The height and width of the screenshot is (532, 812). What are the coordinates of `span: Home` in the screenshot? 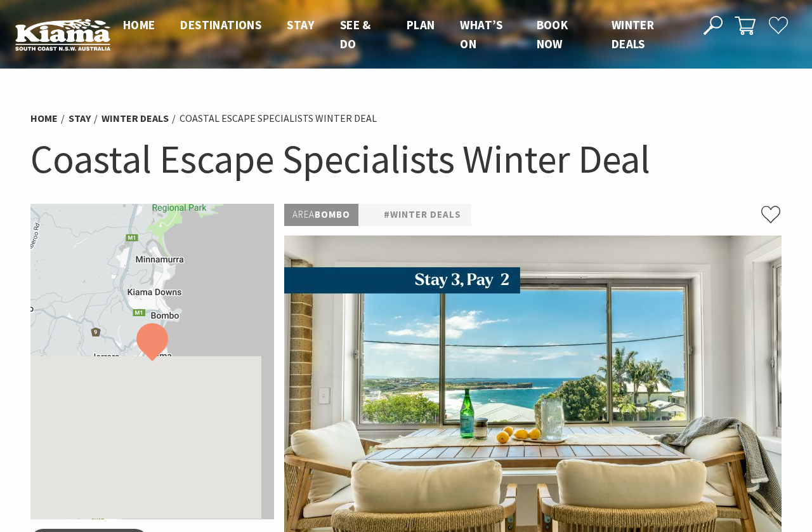 It's located at (139, 25).